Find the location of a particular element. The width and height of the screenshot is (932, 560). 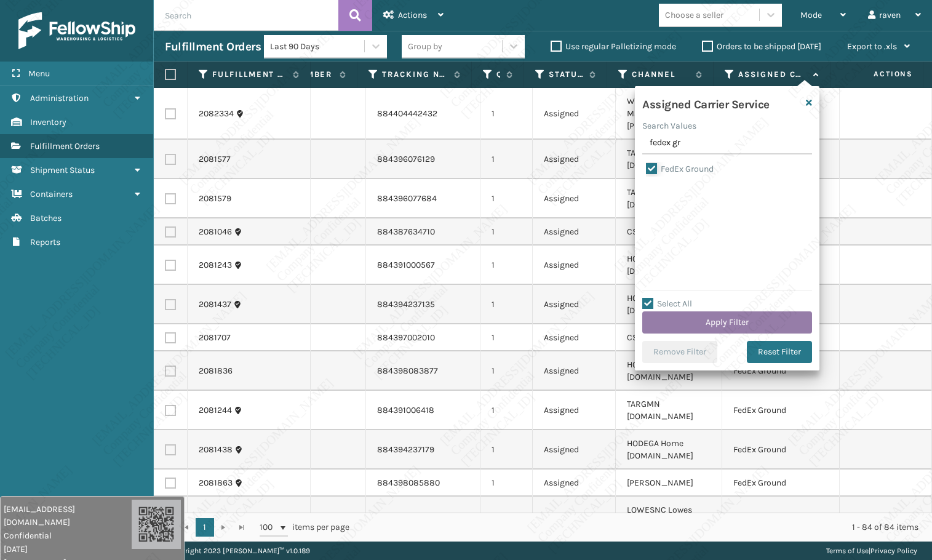

label: Select All is located at coordinates (667, 303).